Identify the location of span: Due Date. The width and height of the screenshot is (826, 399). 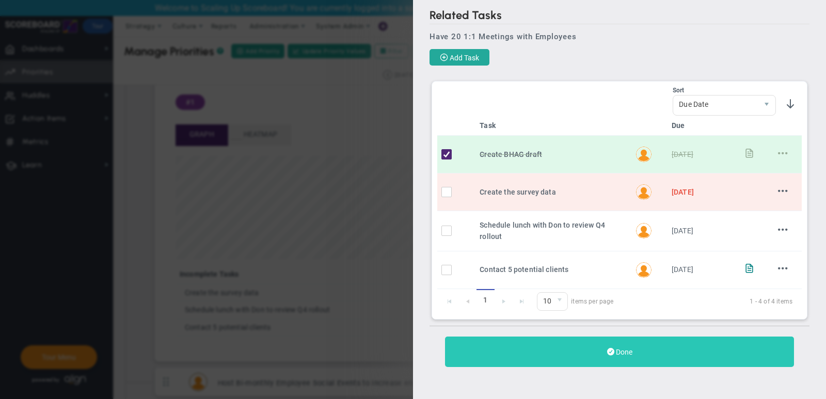
(715, 104).